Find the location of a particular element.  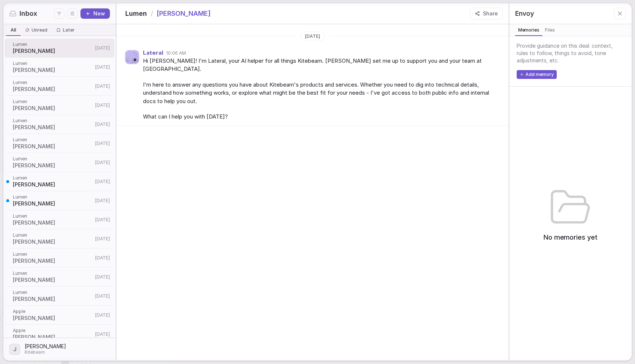

span: Memories is located at coordinates (529, 30).